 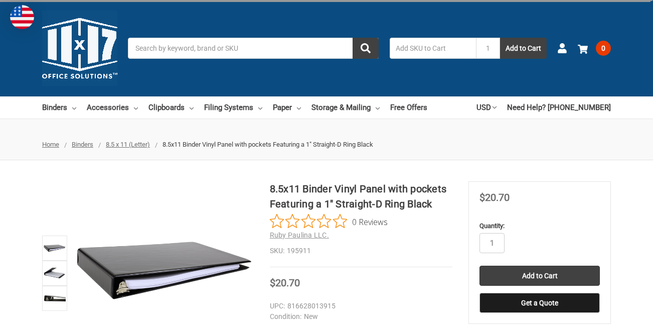 I want to click on h1: 8.5x11 Binder Vinyl Panel with pockets Featuring a 1" Straight-D Ring Black, so click(x=361, y=196).